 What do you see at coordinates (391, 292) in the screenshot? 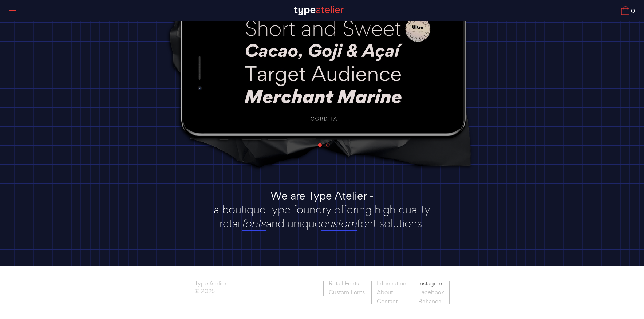
I see `a: About` at bounding box center [391, 292].